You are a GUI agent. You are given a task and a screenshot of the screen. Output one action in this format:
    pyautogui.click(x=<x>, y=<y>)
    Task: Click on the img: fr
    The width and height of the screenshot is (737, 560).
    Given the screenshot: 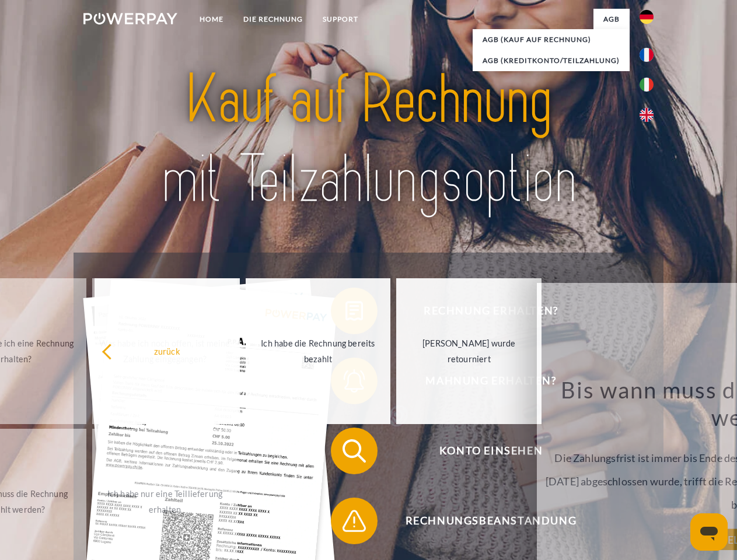 What is the action you would take?
    pyautogui.click(x=647, y=55)
    